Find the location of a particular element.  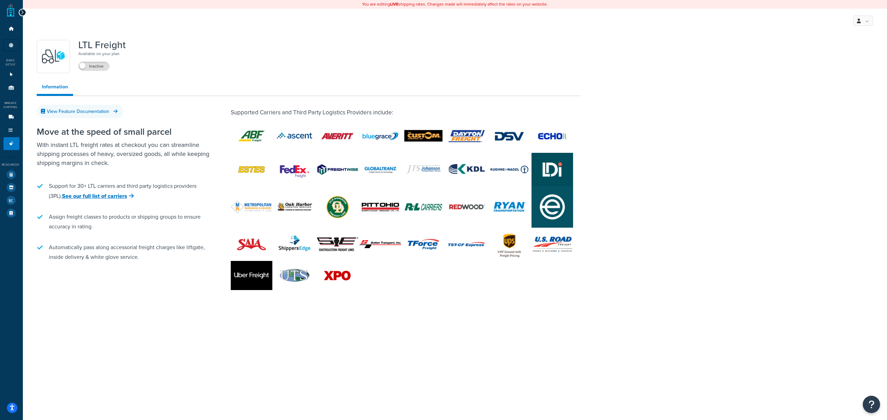

img: Old Dominion® is located at coordinates (337, 207).